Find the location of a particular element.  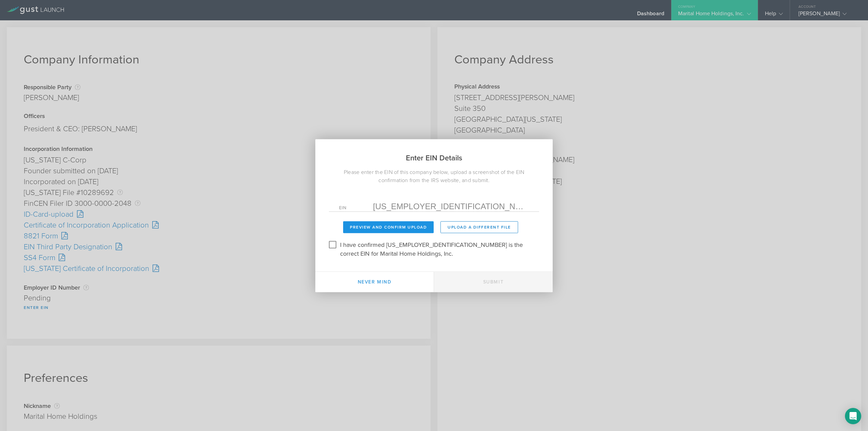

div: Please enter the EIN of this company below, upload a screenshot of the EIN confirmation from the ... is located at coordinates (434, 176).